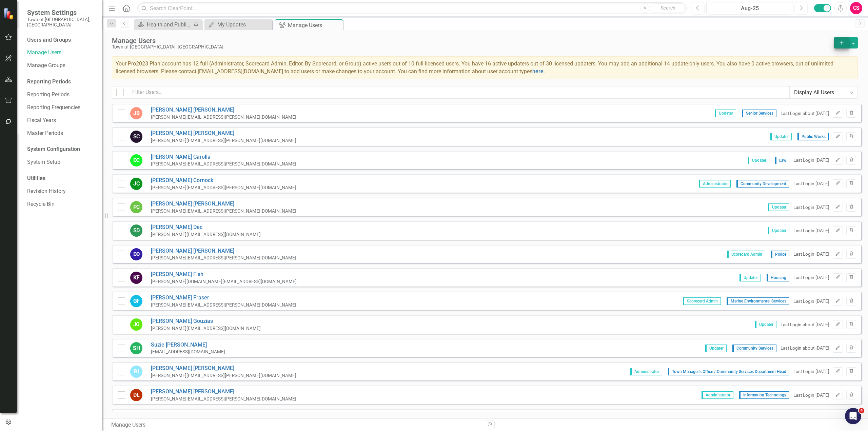 This screenshot has width=868, height=431. I want to click on a: Reporting Periods, so click(61, 95).